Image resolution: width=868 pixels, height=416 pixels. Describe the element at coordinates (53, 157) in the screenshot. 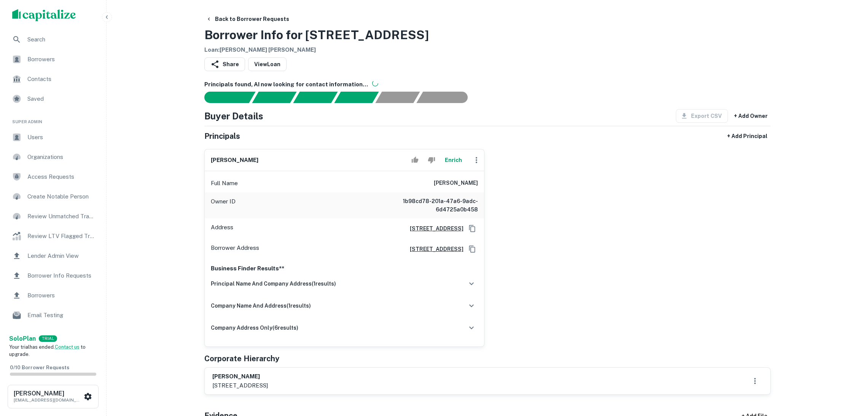

I see `div: Organizations` at that location.